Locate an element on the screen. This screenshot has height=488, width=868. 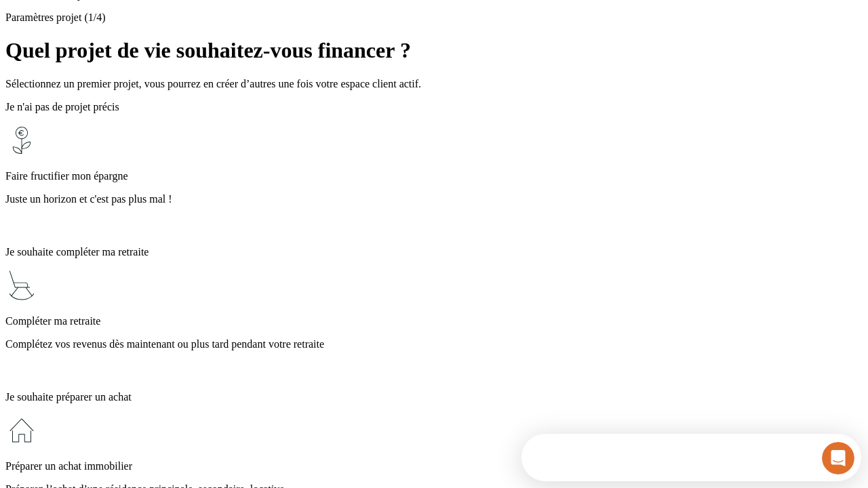
p: Je souhaite préparer un achat is located at coordinates (434, 397).